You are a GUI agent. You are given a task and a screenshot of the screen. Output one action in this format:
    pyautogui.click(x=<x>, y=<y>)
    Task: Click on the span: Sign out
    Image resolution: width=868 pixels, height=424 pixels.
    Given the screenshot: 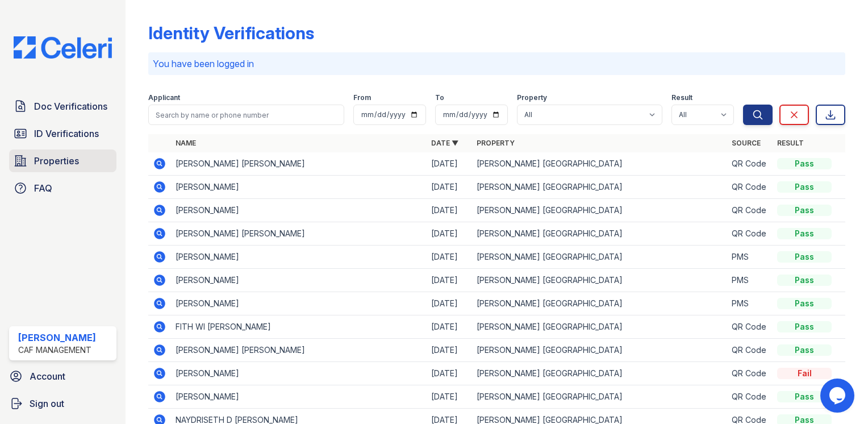 What is the action you would take?
    pyautogui.click(x=46, y=403)
    